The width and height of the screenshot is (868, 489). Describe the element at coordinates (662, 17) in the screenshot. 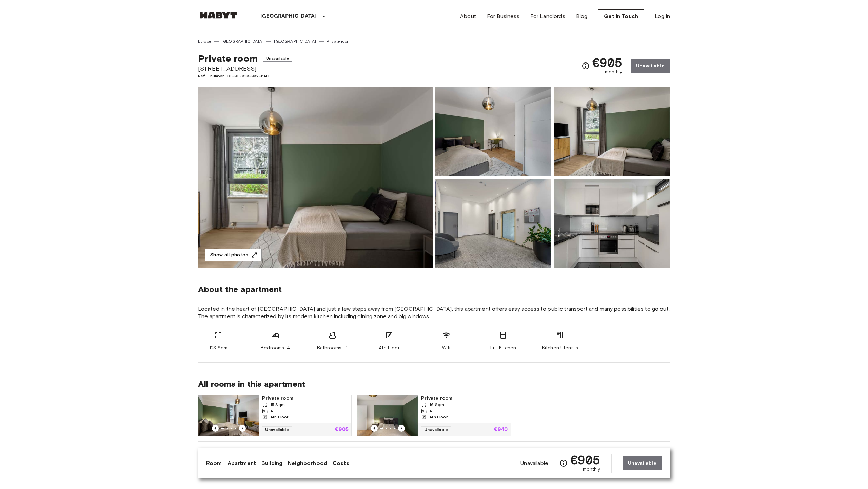

I see `a: Log in` at that location.